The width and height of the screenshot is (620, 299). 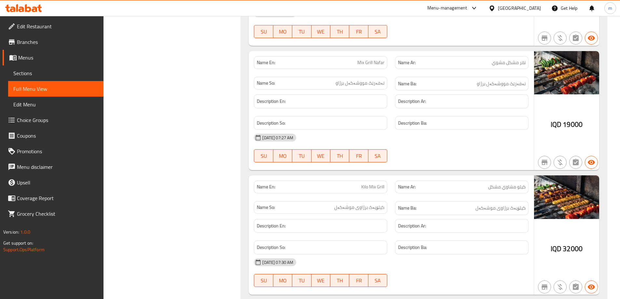 I want to click on span: Grocery Checklist, so click(x=58, y=214).